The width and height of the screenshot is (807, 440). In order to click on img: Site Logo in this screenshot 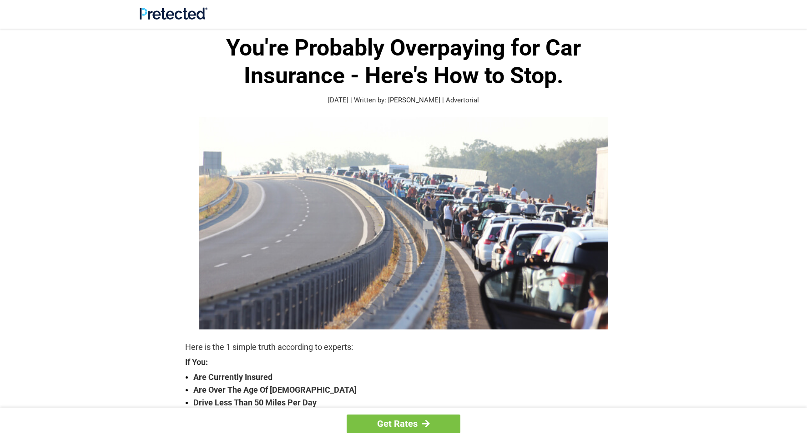, I will do `click(173, 13)`.